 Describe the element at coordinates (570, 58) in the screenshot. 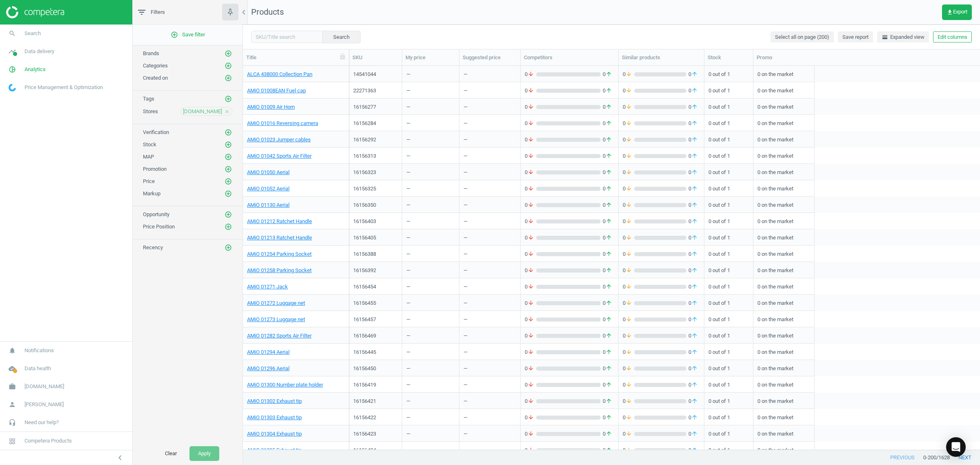

I see `div: Competitors` at that location.